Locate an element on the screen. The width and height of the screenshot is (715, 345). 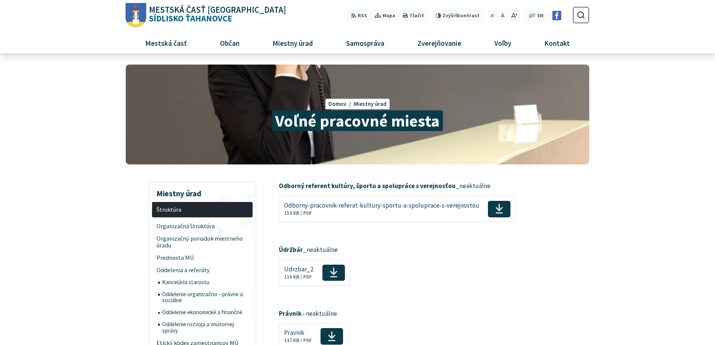
span: Organizačná štruktúra is located at coordinates (202, 226).